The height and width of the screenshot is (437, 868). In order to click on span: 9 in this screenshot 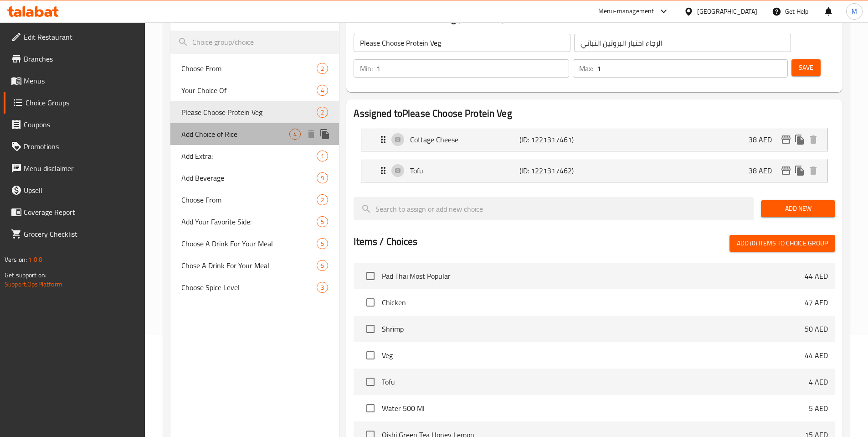, I will do `click(322, 178)`.